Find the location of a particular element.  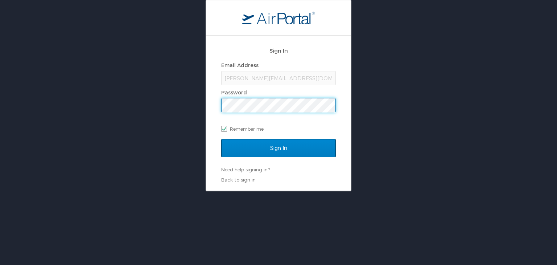

h2: Sign In is located at coordinates (279, 50).